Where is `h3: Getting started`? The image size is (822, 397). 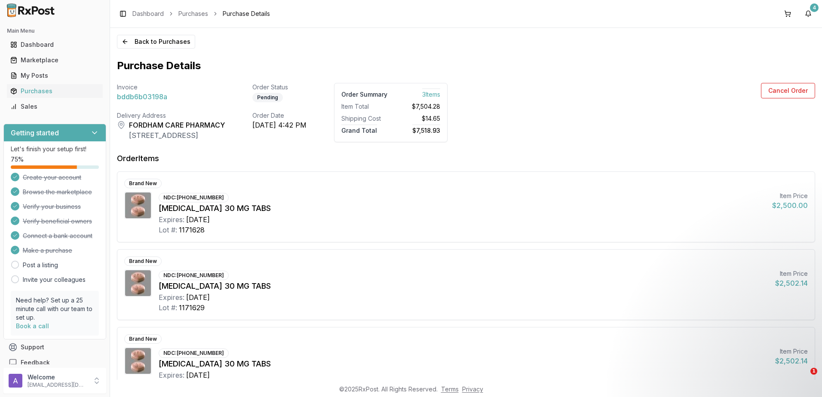 h3: Getting started is located at coordinates (35, 133).